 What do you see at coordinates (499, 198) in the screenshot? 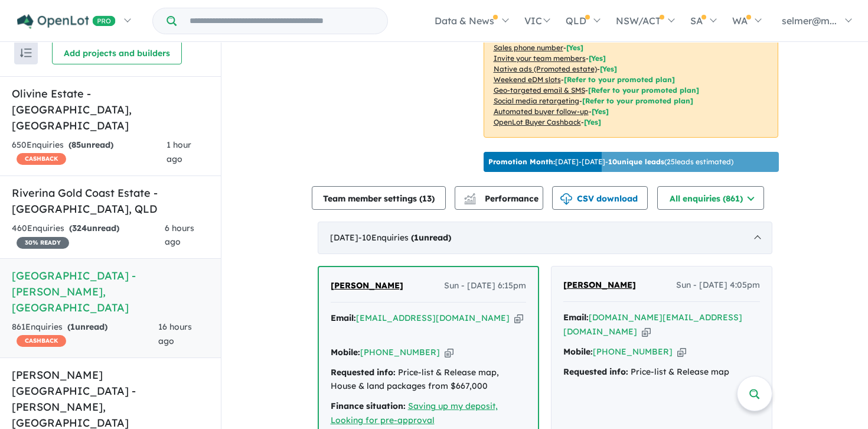
I see `button: Performance` at bounding box center [499, 198].